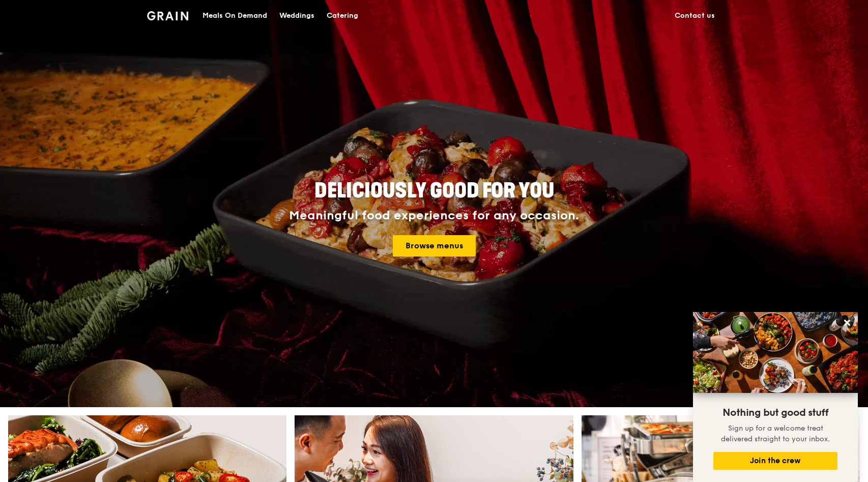  Describe the element at coordinates (434, 246) in the screenshot. I see `a: Browse menus` at that location.